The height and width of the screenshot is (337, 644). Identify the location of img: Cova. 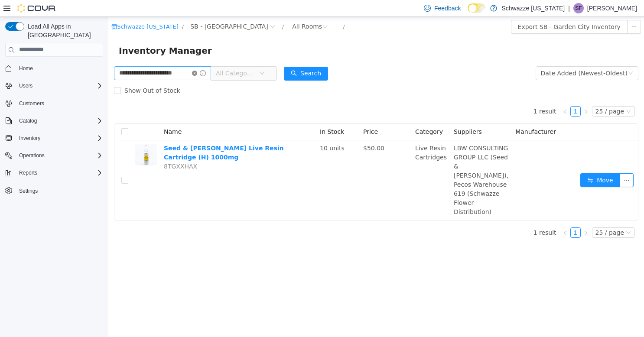
(37, 9).